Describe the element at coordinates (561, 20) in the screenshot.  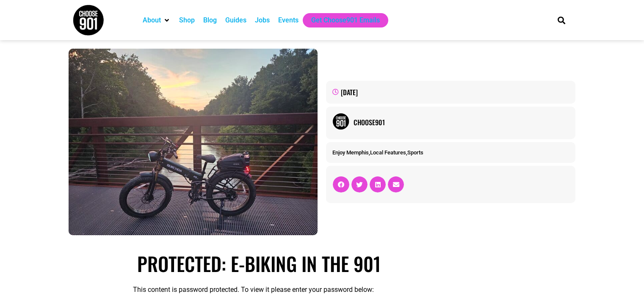
I see `div: Search` at that location.